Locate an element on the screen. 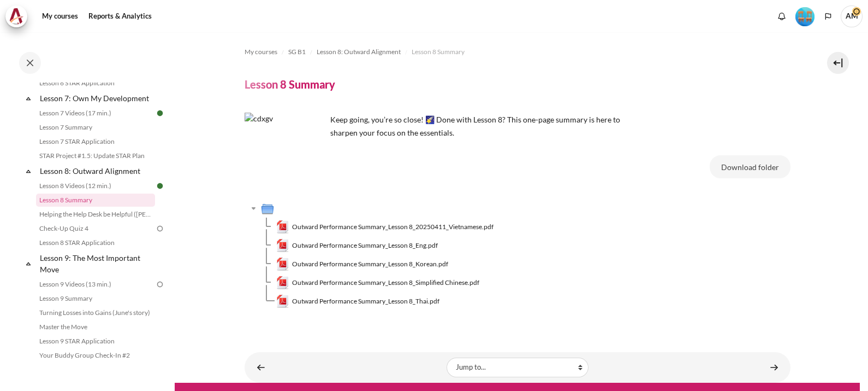 The width and height of the screenshot is (868, 391). span: My courses is located at coordinates (261, 52).